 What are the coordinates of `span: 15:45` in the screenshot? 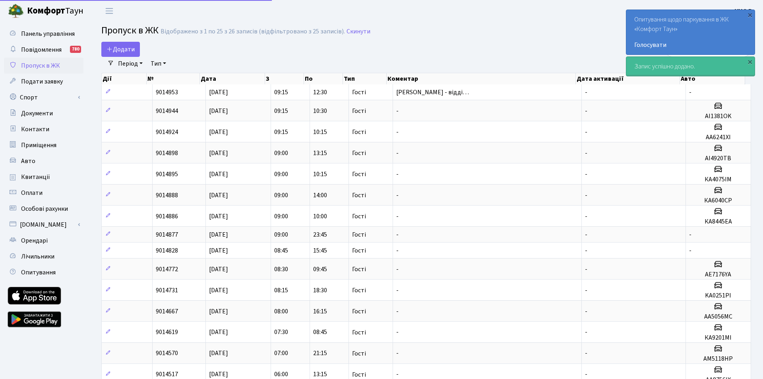 It's located at (320, 250).